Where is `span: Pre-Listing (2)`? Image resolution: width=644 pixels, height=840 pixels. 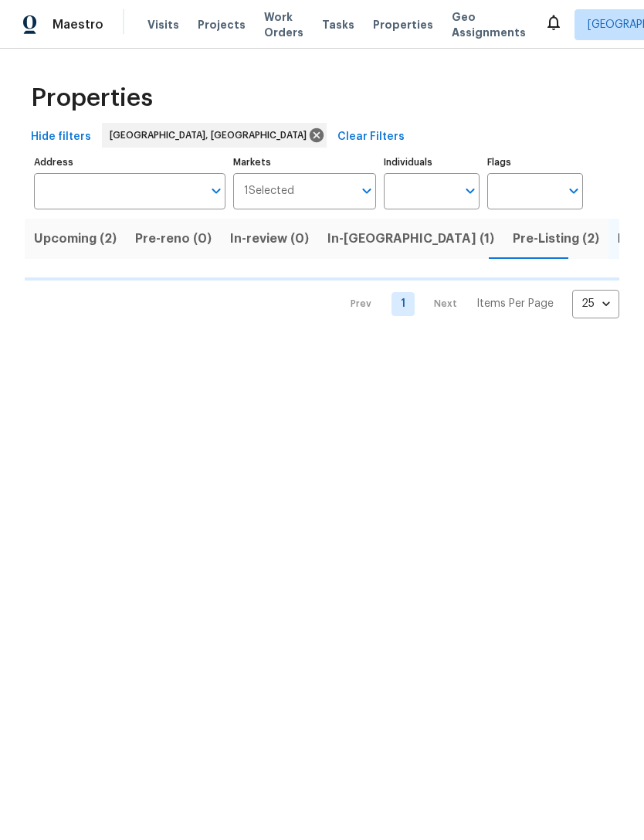 span: Pre-Listing (2) is located at coordinates (556, 238).